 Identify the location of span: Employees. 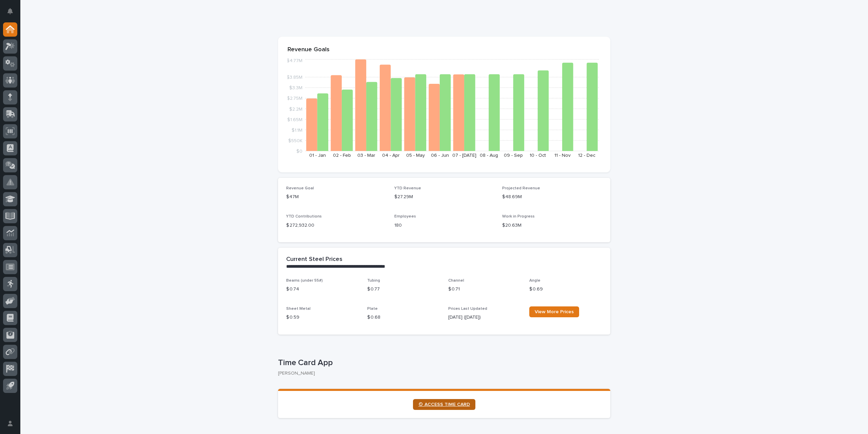
(406, 217).